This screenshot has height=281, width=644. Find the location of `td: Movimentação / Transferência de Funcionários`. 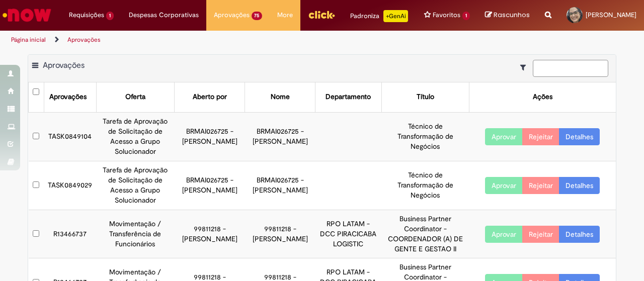

td: Movimentação / Transferência de Funcionários is located at coordinates (136, 233).